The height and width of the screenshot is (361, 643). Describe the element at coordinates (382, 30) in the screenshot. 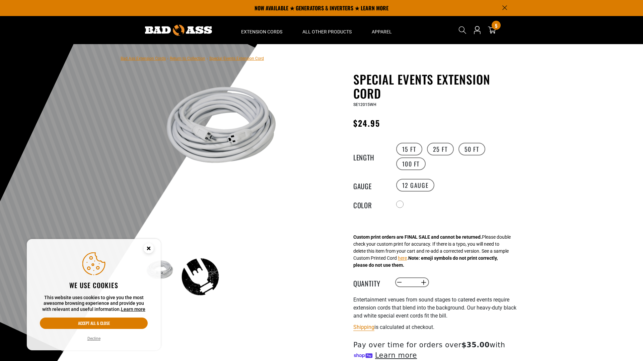

I see `summary: Apparel` at that location.